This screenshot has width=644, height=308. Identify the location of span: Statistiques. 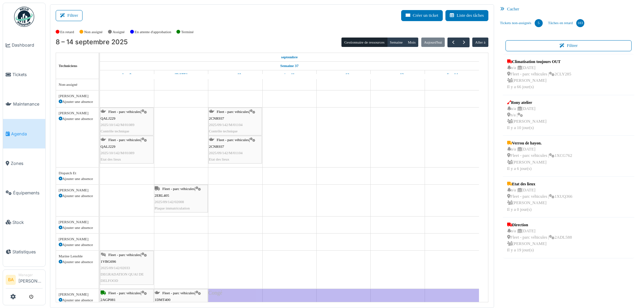
(28, 252).